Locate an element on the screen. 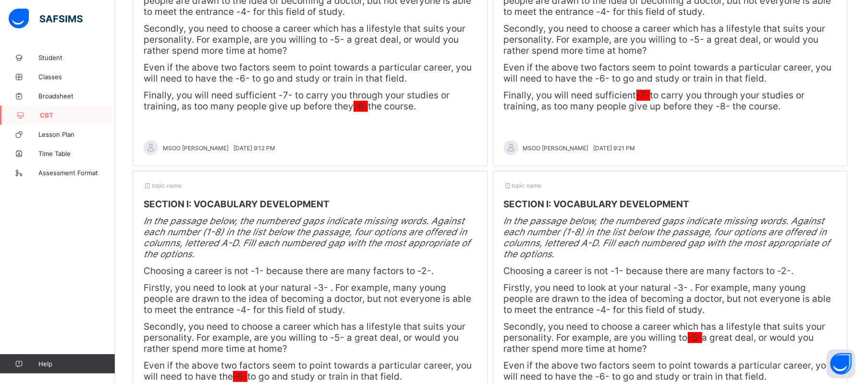 The image size is (865, 383). span: -7- is located at coordinates (643, 95).